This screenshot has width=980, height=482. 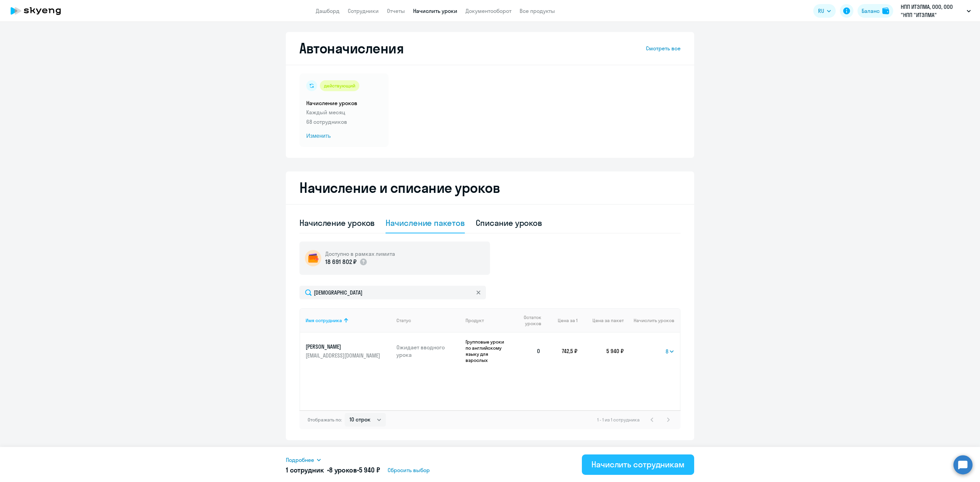 I want to click on p: 18 691 802 ₽, so click(x=341, y=262).